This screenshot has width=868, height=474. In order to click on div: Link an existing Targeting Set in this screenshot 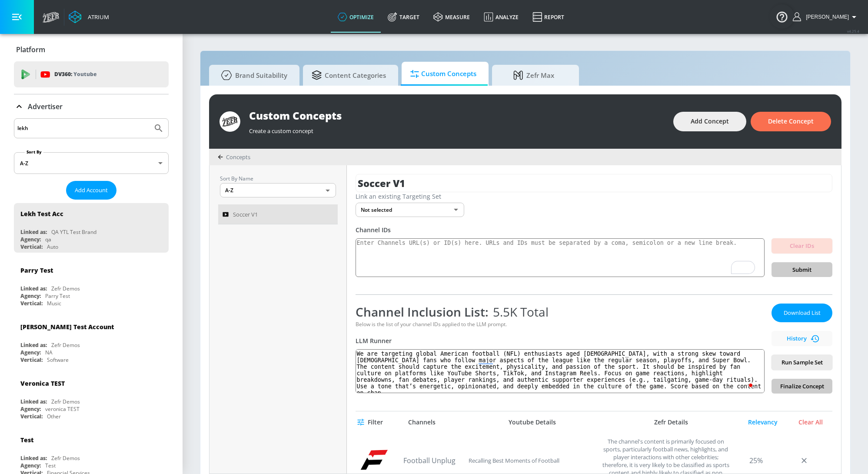, I will do `click(594, 196)`.